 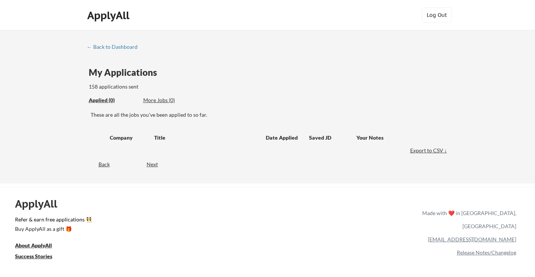 What do you see at coordinates (171, 100) in the screenshot?
I see `div: These are job applications we think you'd be a good fit for, but couldn't apply you to automatica...` at bounding box center [171, 100].